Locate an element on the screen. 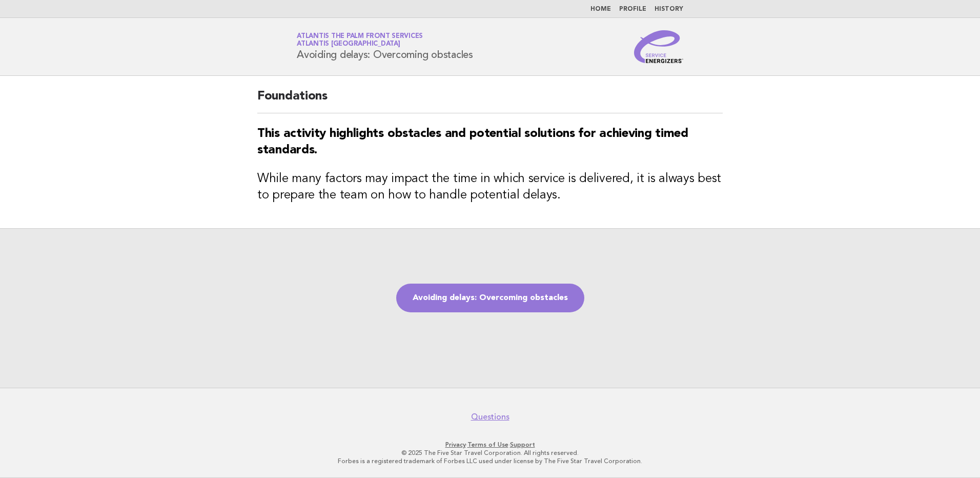 This screenshot has height=478, width=980. a: Avoiding delays: Overcoming obstacles is located at coordinates (490, 298).